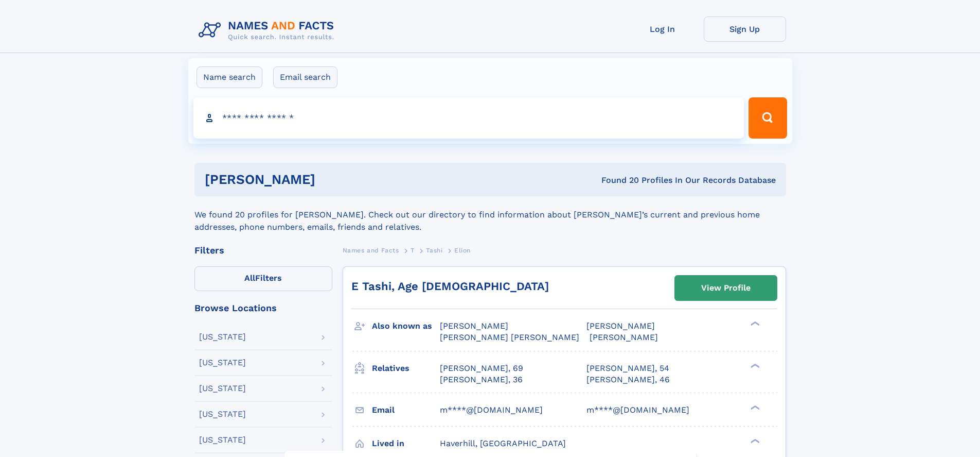 Image resolution: width=980 pixels, height=457 pixels. What do you see at coordinates (406, 443) in the screenshot?
I see `h3: Lived in` at bounding box center [406, 443].